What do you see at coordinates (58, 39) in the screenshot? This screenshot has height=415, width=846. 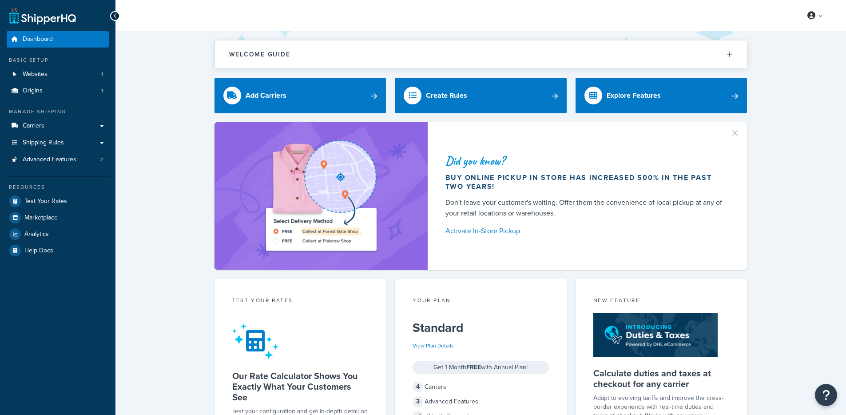 I see `a: Dashboard` at bounding box center [58, 39].